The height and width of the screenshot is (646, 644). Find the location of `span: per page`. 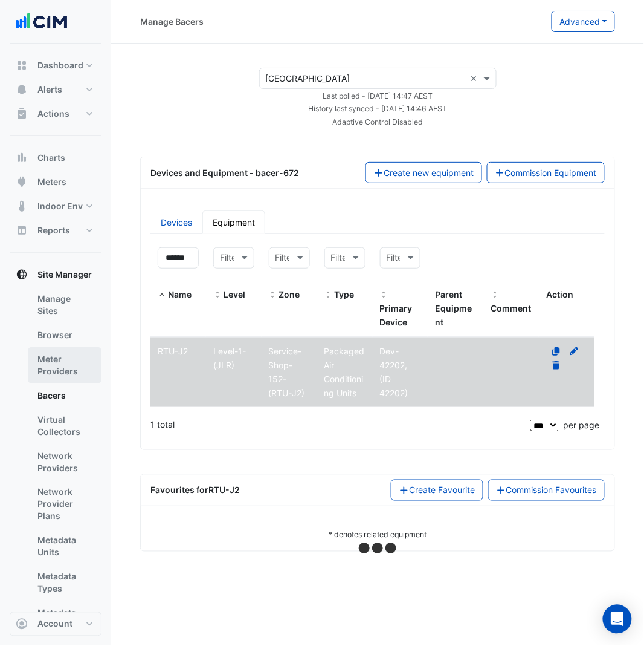

span: per page is located at coordinates (582, 425).